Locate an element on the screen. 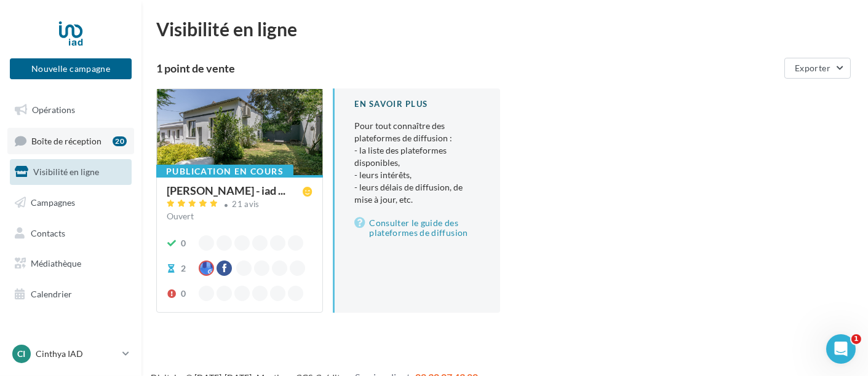 The width and height of the screenshot is (868, 376). a: CI Cinthya IAD is located at coordinates (71, 354).